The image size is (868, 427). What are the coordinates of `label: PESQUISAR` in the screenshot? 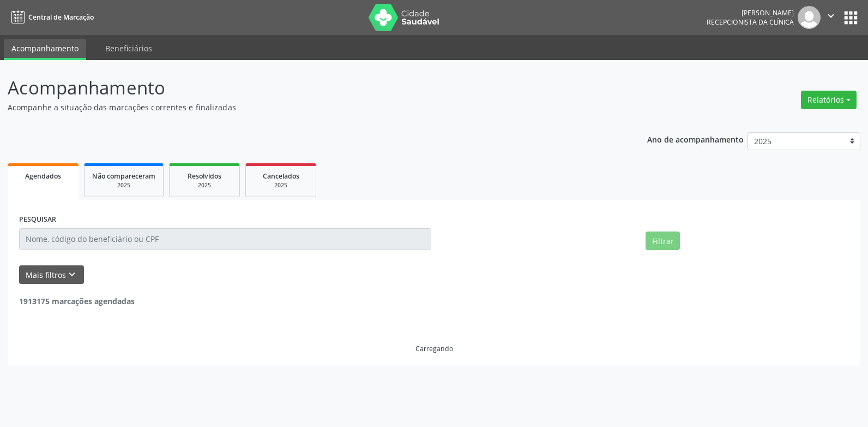 It's located at (38, 219).